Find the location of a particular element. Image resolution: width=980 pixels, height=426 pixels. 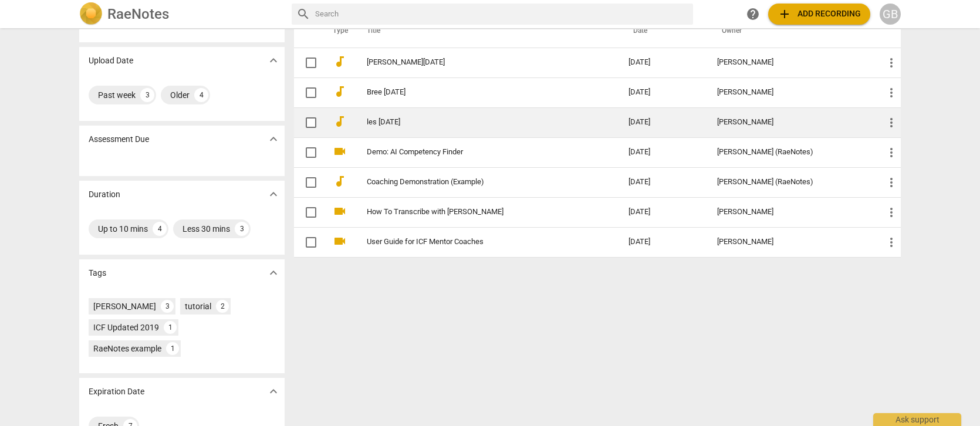

a: Coaching Demonstration (Example) is located at coordinates (477, 182).